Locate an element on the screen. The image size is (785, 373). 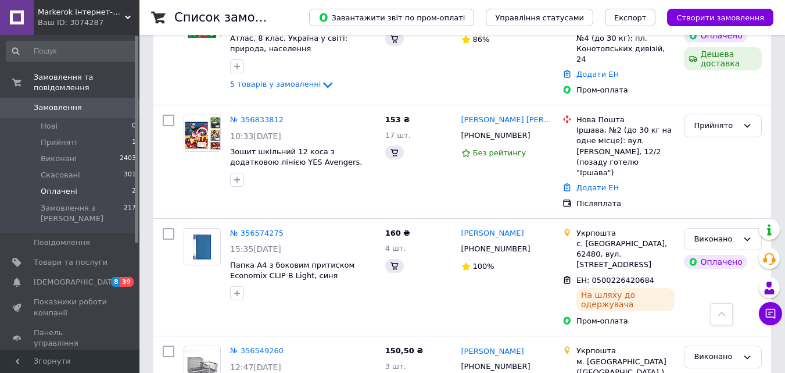
span: 86% is located at coordinates (481, 39).